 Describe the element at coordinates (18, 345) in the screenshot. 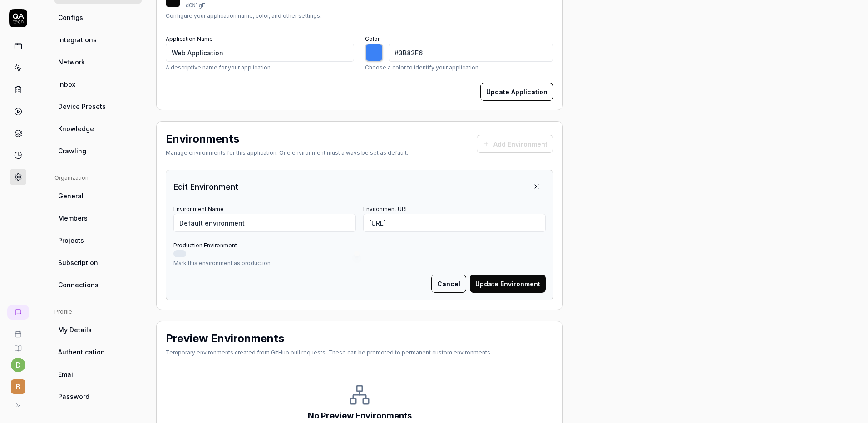

I see `a: Documentation` at that location.